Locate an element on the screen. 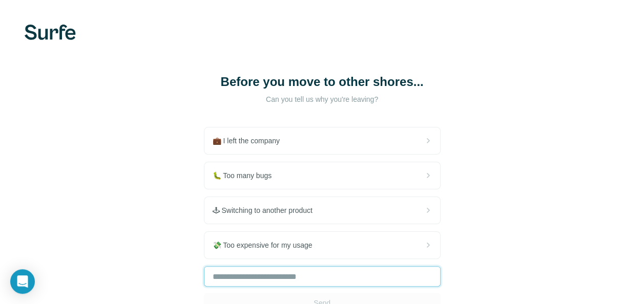  p: Can you tell us why you're leaving? is located at coordinates (322, 99).